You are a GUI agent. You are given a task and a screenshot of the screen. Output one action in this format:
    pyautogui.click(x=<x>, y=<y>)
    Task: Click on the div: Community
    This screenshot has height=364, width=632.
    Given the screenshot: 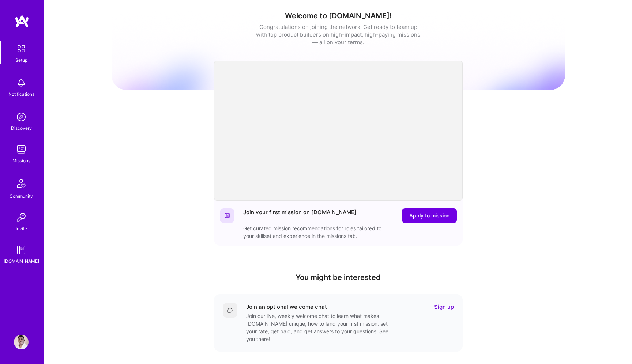 What is the action you would take?
    pyautogui.click(x=21, y=196)
    